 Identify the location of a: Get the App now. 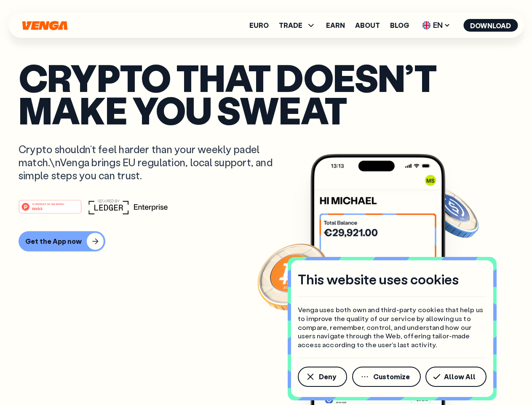
(266, 241).